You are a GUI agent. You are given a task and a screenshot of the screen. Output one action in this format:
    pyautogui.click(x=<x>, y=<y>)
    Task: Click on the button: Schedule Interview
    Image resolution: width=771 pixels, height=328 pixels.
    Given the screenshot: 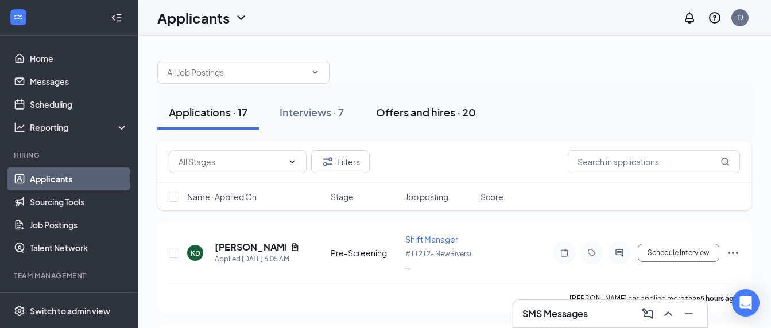 What is the action you would take?
    pyautogui.click(x=678, y=253)
    